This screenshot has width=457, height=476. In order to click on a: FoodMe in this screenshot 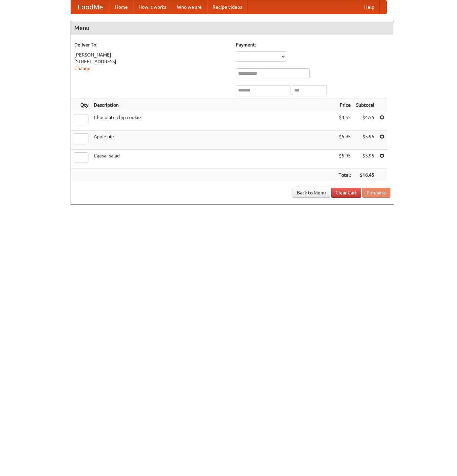, I will do `click(90, 7)`.